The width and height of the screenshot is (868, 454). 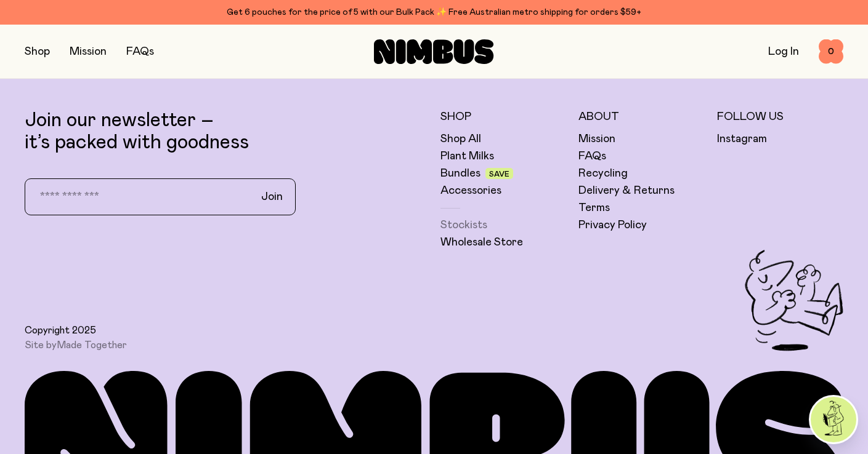 I want to click on a: Wholesale Store, so click(x=482, y=242).